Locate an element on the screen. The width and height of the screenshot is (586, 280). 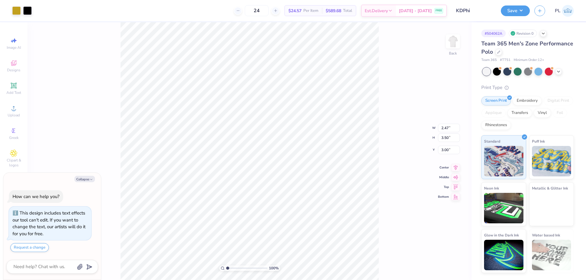
span: Add Text is located at coordinates (14, 93).